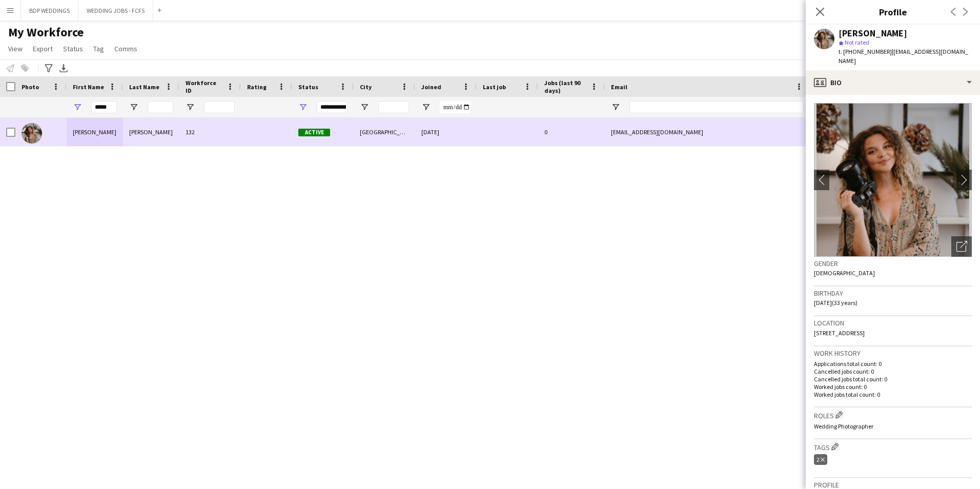  What do you see at coordinates (565, 87) in the screenshot?
I see `span: Jobs (last 90 days)` at bounding box center [565, 87].